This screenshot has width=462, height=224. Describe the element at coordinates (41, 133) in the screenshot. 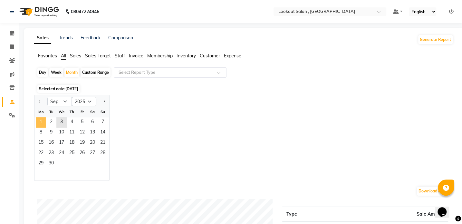

I see `div: Monday, September 8, 2025` at that location.